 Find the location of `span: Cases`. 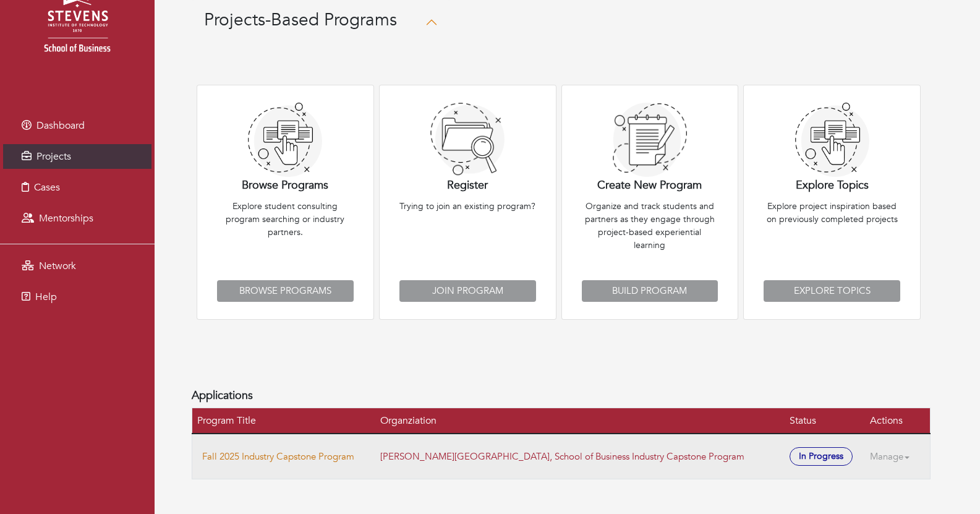

span: Cases is located at coordinates (47, 187).